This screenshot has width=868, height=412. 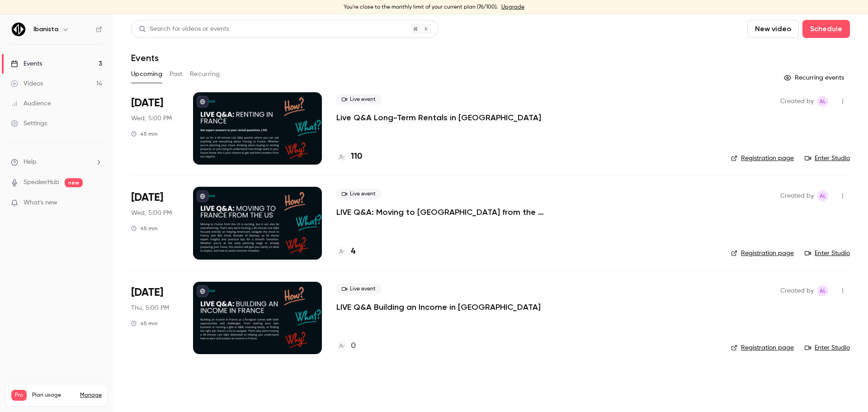 I want to click on button: New video, so click(x=773, y=28).